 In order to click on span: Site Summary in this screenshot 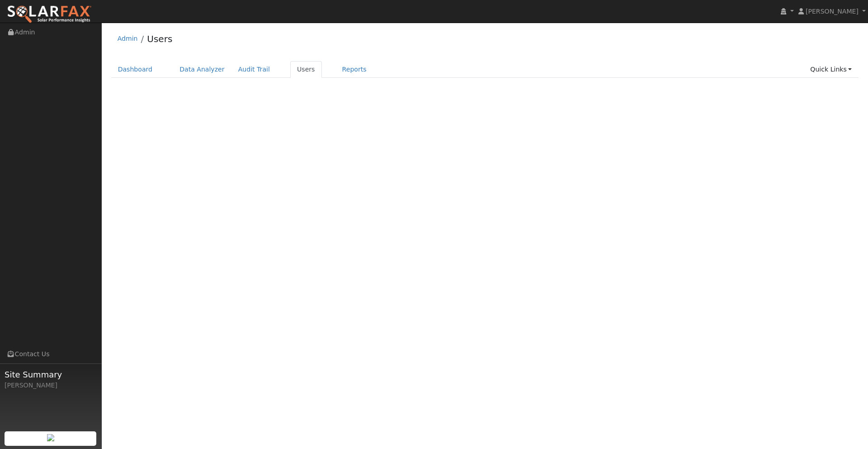, I will do `click(51, 374)`.